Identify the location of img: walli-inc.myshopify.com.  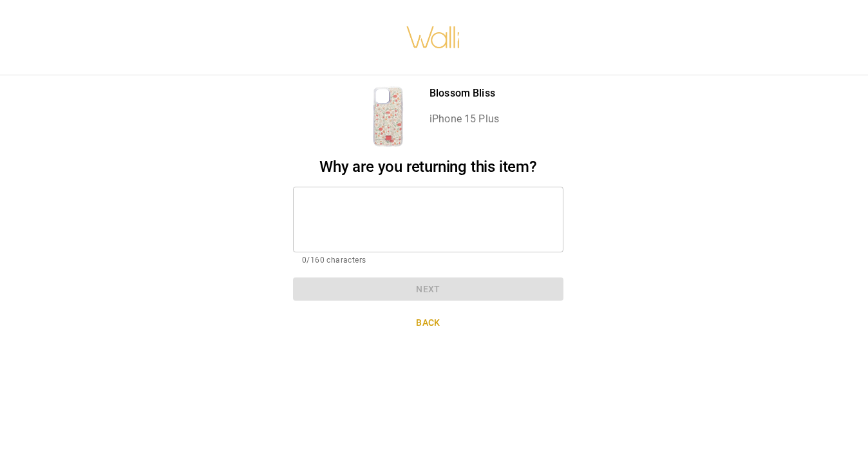
(434, 37).